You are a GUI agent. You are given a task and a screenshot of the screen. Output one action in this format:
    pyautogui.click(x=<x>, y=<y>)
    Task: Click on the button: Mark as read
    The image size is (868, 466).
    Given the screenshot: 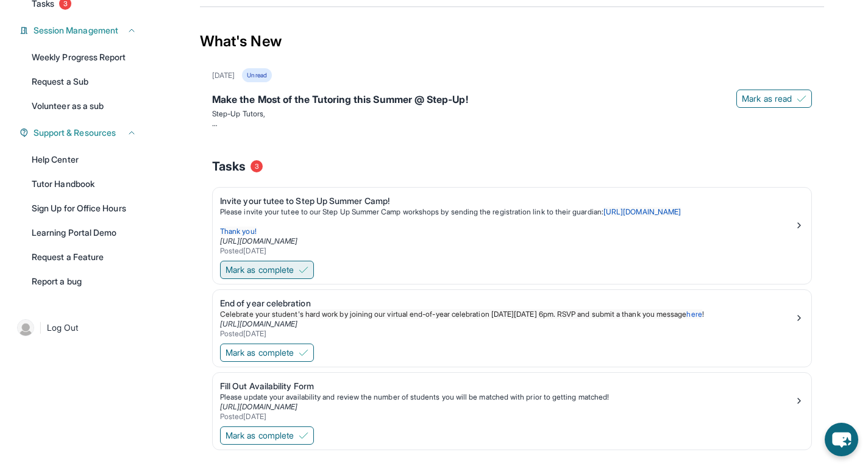 What is the action you would take?
    pyautogui.click(x=774, y=99)
    